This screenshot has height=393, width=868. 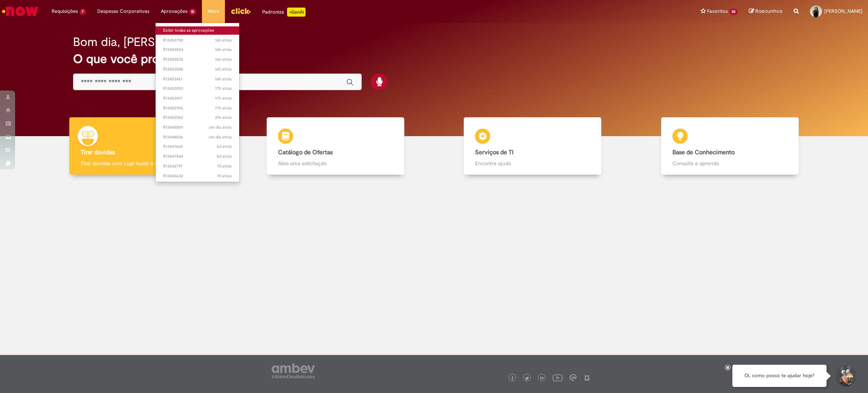 I want to click on p: +GenAi, so click(x=296, y=12).